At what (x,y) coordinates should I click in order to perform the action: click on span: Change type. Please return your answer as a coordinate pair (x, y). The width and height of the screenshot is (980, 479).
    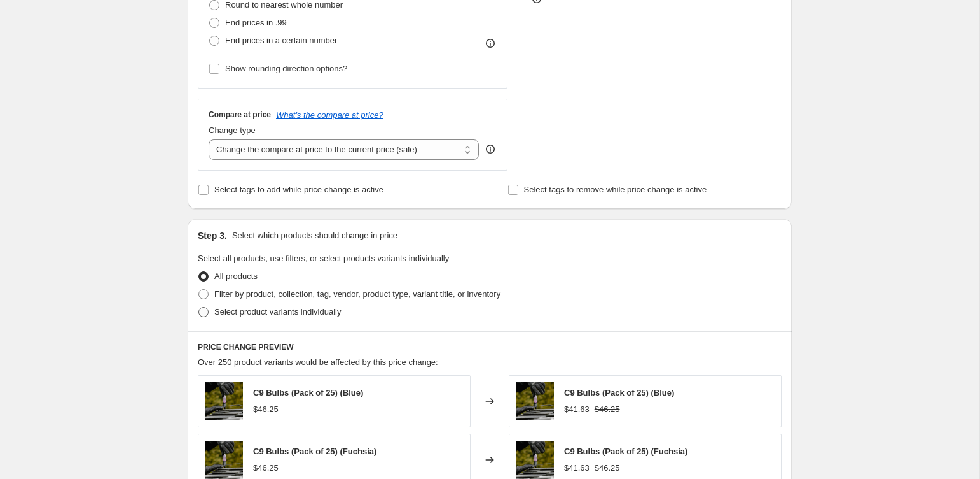
    Looking at the image, I should click on (232, 130).